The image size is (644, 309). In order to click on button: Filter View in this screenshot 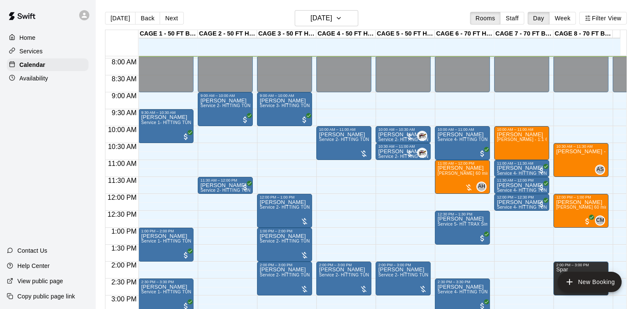, I will do `click(603, 18)`.